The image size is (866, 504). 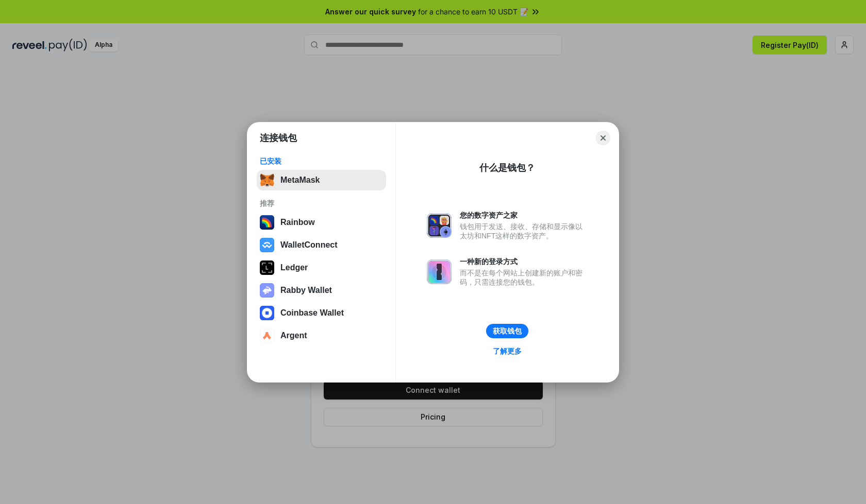 What do you see at coordinates (294, 268) in the screenshot?
I see `div: Ledger` at bounding box center [294, 268].